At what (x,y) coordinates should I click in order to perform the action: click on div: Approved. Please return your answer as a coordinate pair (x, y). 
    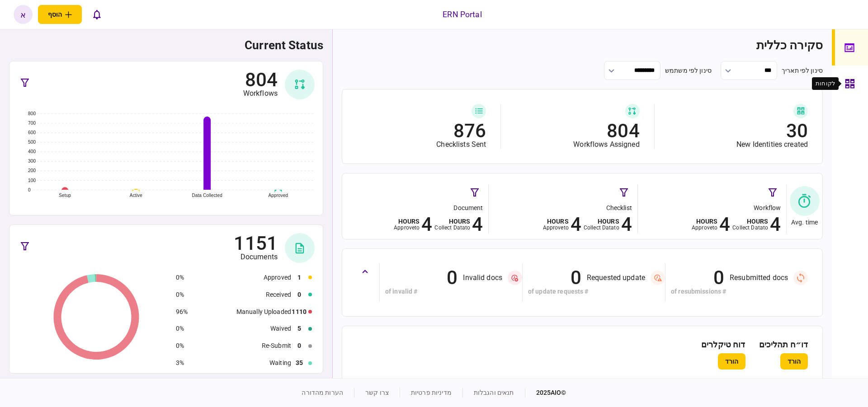
    Looking at the image, I should click on (242, 278).